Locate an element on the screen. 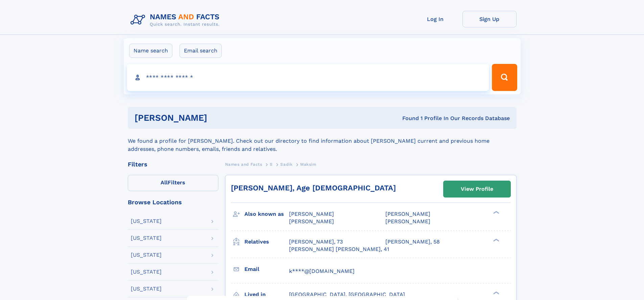 This screenshot has width=644, height=300. h3: Relatives is located at coordinates (267, 242).